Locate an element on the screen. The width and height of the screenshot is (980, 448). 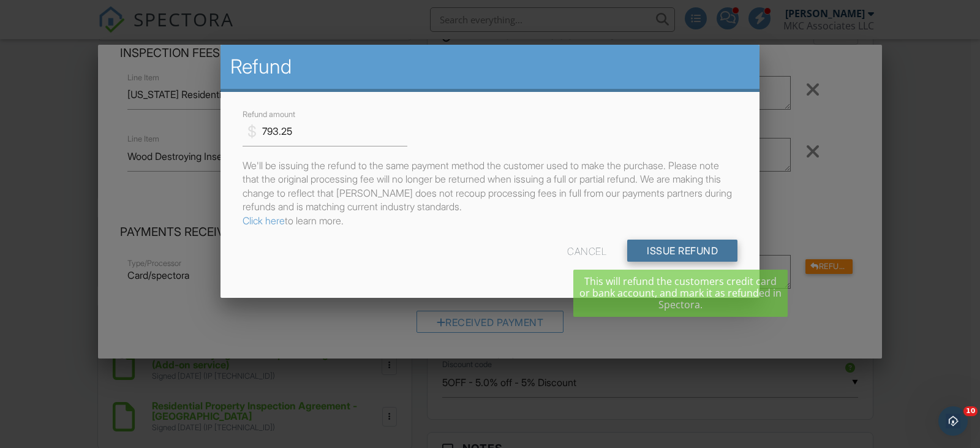
p: We'll be issuing the refund to the same payment method the customer used to make the purchase. Pl... is located at coordinates (490, 193).